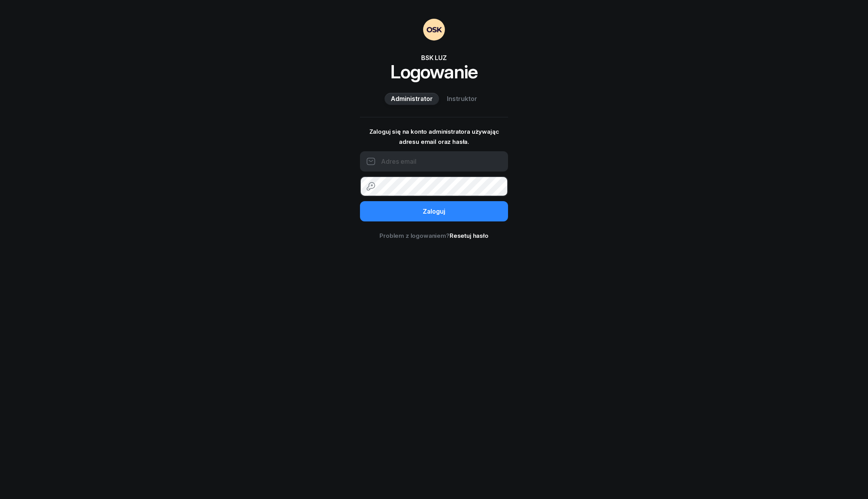 This screenshot has height=499, width=868. Describe the element at coordinates (462, 99) in the screenshot. I see `span: Instruktor` at that location.